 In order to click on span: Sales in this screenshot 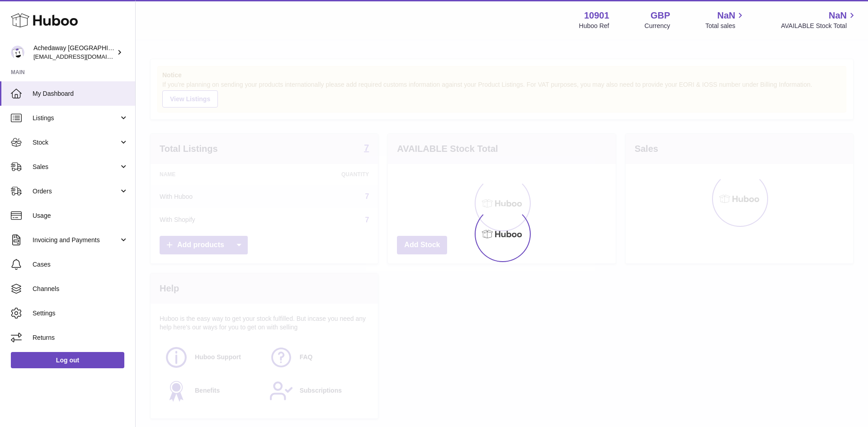, I will do `click(75, 167)`.